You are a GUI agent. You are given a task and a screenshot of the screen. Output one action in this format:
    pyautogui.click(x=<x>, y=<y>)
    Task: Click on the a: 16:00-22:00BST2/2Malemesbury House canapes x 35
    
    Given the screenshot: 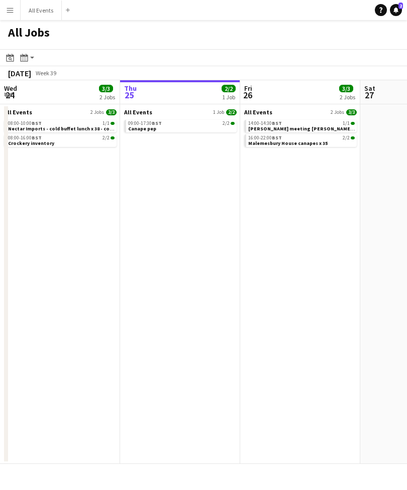 What is the action you would take?
    pyautogui.click(x=301, y=140)
    